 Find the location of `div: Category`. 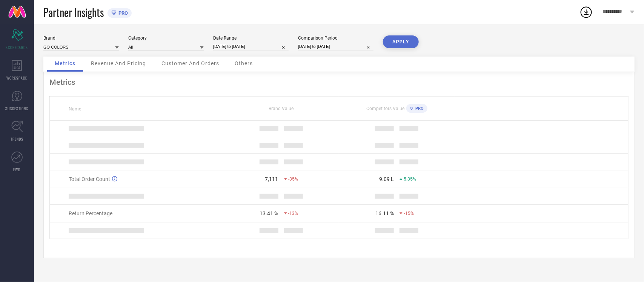

div: Category is located at coordinates (166, 38).